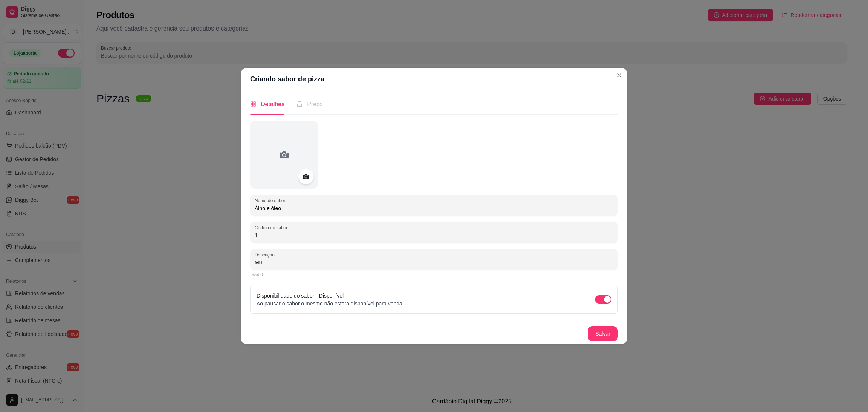 This screenshot has width=868, height=412. Describe the element at coordinates (300, 104) in the screenshot. I see `span: lock` at that location.